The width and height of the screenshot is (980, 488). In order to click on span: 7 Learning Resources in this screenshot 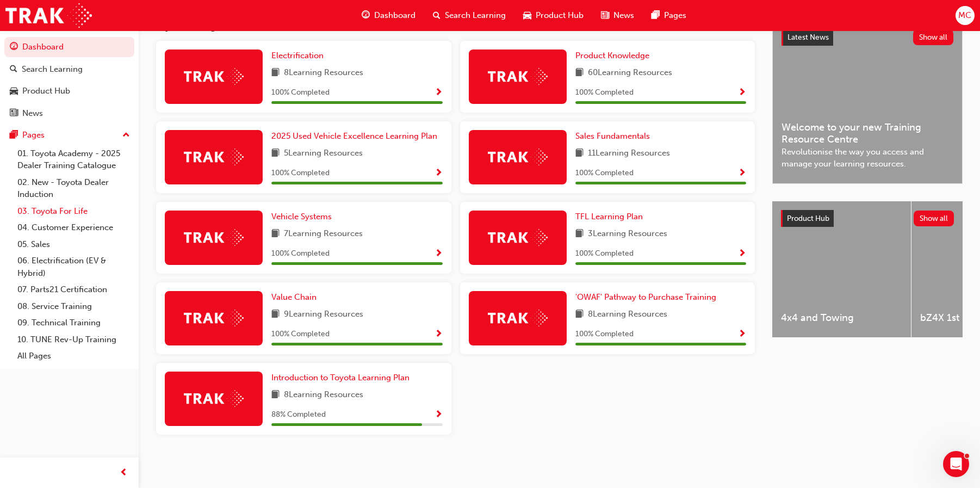, I will do `click(323, 234)`.